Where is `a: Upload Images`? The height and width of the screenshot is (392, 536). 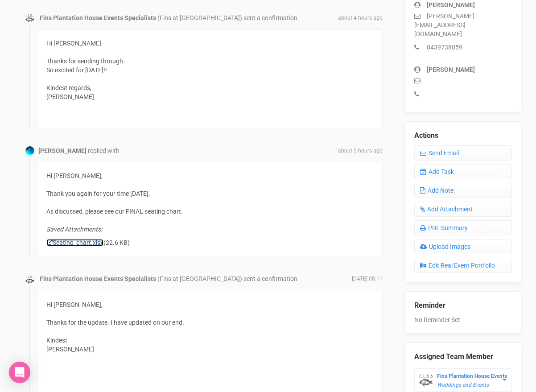 a: Upload Images is located at coordinates (463, 246).